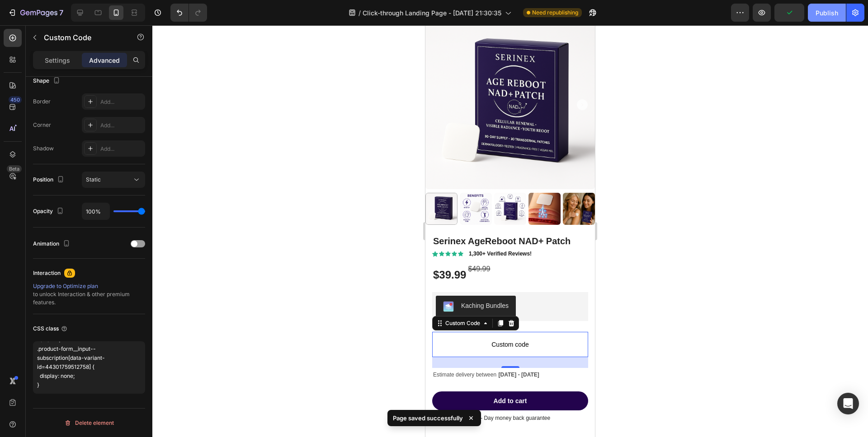 The width and height of the screenshot is (868, 437). I want to click on div: Upgrade to Optimize plan, so click(89, 286).